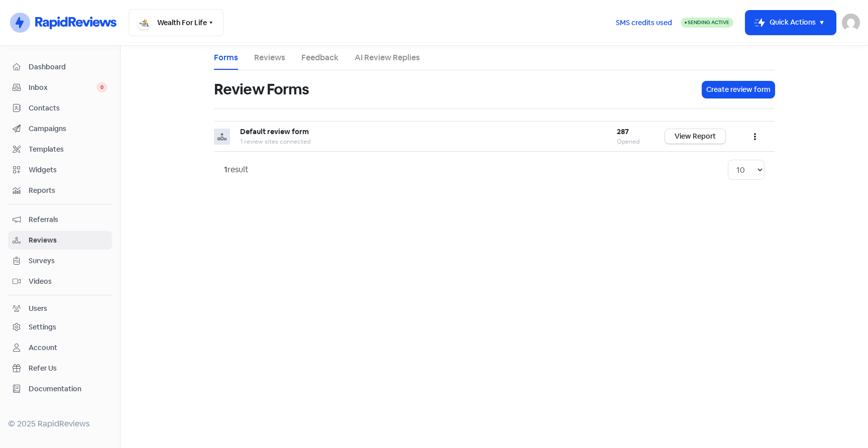  I want to click on a: AI Review Replies, so click(387, 58).